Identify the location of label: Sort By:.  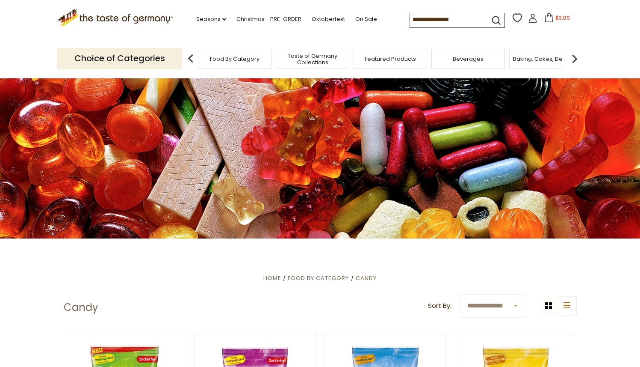
(440, 305).